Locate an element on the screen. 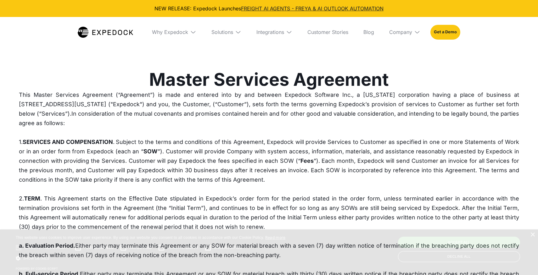 The height and width of the screenshot is (275, 538). a: Get a Demo is located at coordinates (445, 32).